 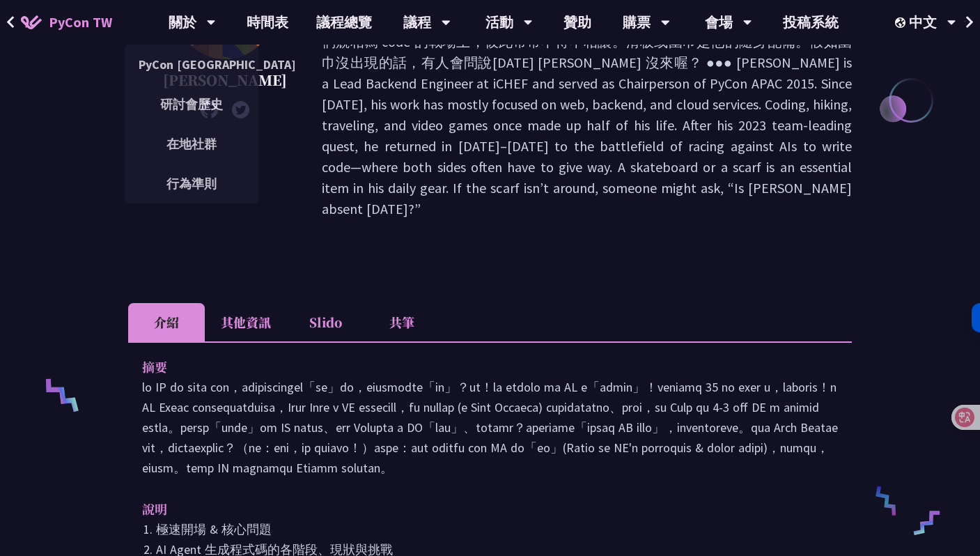 I want to click on a: PyCon TW, so click(x=66, y=22).